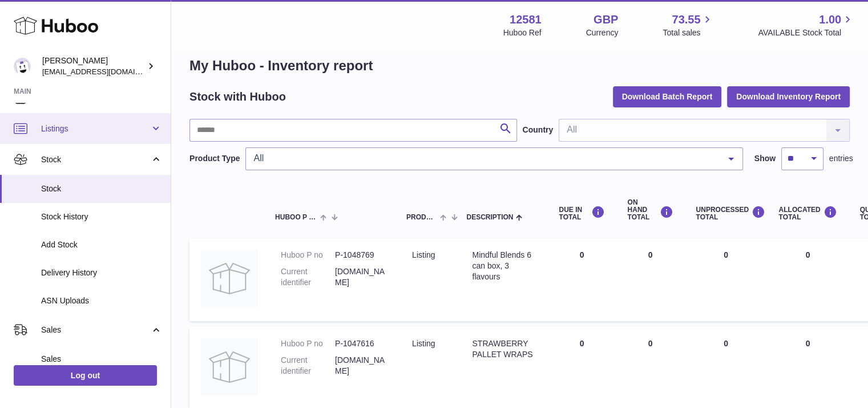 Image resolution: width=868 pixels, height=408 pixels. What do you see at coordinates (215, 158) in the screenshot?
I see `label: Product Type` at bounding box center [215, 158].